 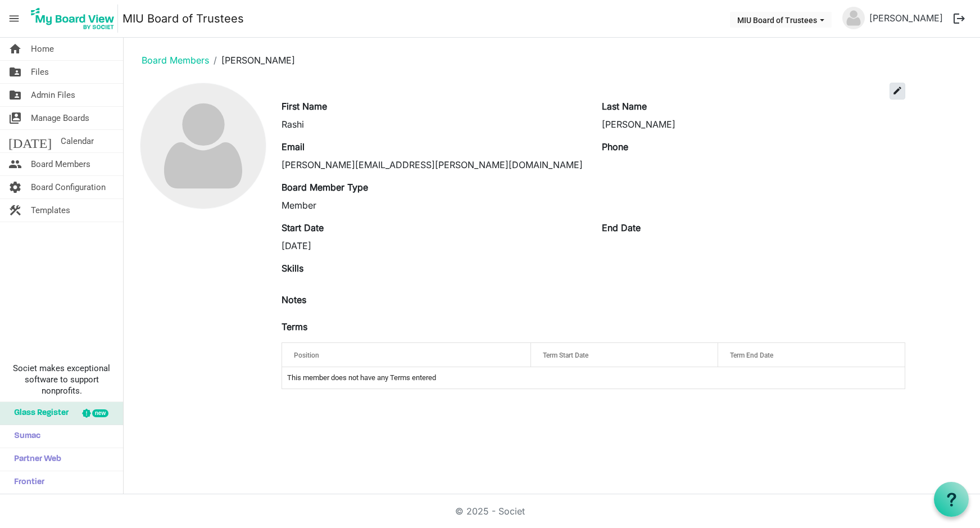 I want to click on span: Admin Files, so click(x=53, y=95).